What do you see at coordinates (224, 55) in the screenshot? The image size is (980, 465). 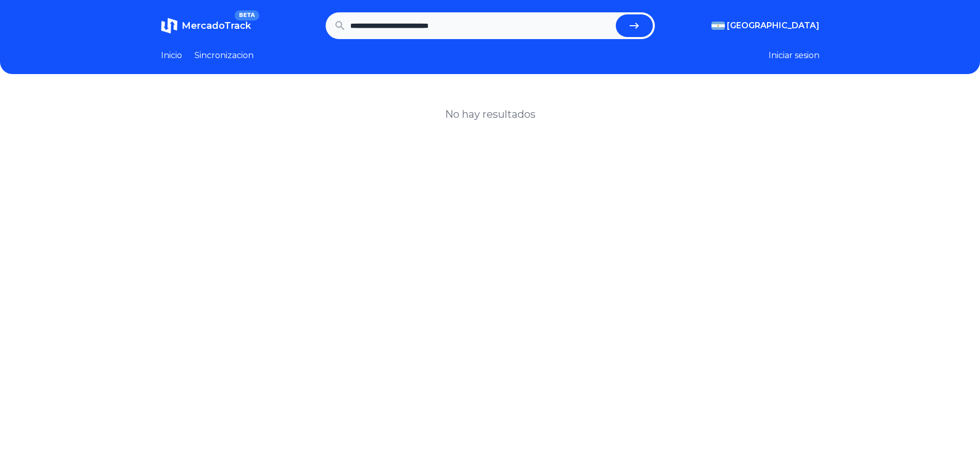 I see `a: Sincronizacion` at bounding box center [224, 55].